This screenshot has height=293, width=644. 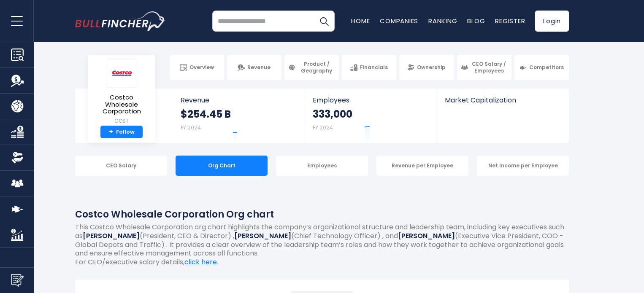 What do you see at coordinates (476, 21) in the screenshot?
I see `a: Blog` at bounding box center [476, 21].